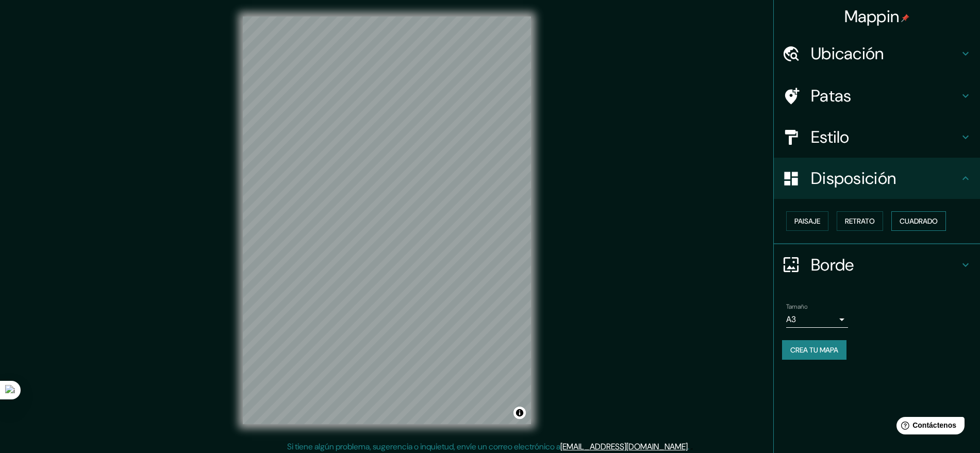 The image size is (980, 453). Describe the element at coordinates (424, 446) in the screenshot. I see `font: Si tiene algún problema, sugerencia o inquietud, envíe un correo electrónico a` at that location.